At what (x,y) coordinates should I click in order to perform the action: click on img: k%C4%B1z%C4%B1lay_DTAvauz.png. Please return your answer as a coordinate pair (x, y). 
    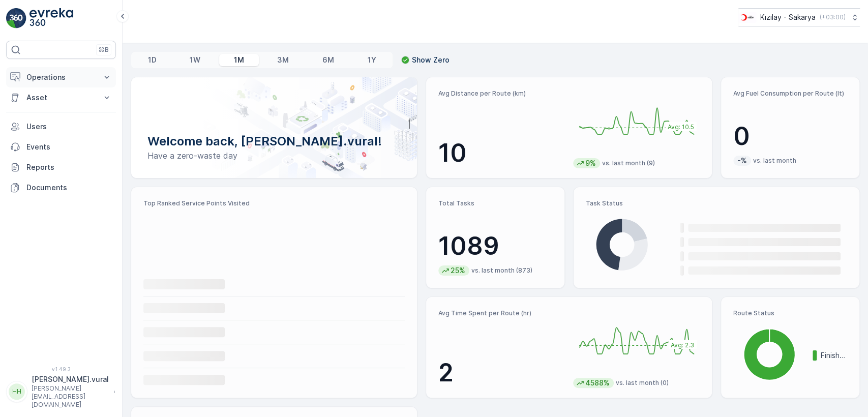
    Looking at the image, I should click on (747, 17).